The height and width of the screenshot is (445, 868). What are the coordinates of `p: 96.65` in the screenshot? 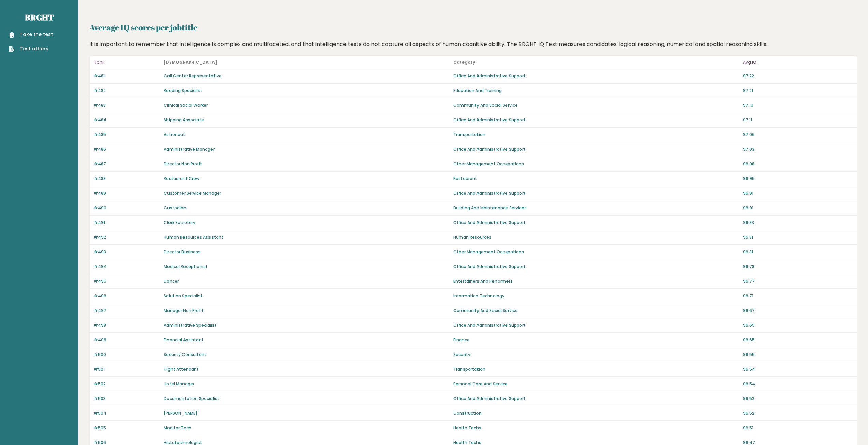 It's located at (797, 325).